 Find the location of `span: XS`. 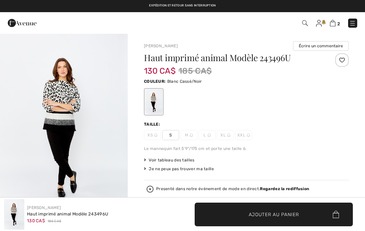

span: XS is located at coordinates (152, 135).